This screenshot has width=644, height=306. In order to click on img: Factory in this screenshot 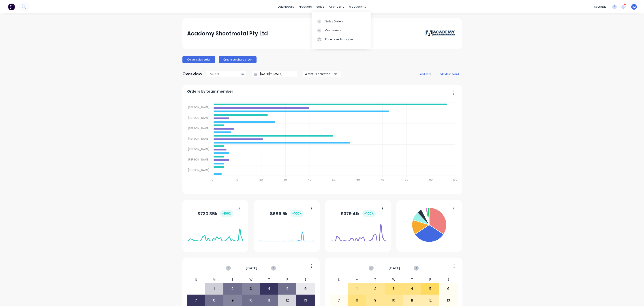, I will do `click(12, 7)`.